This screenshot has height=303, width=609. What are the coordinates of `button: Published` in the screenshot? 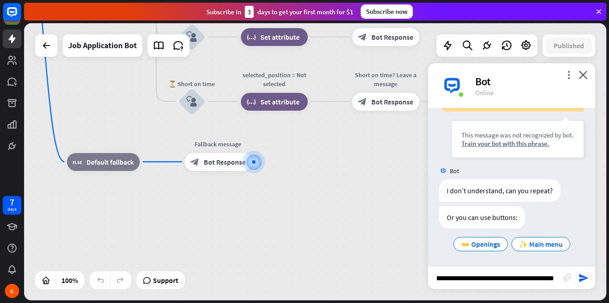 It's located at (569, 45).